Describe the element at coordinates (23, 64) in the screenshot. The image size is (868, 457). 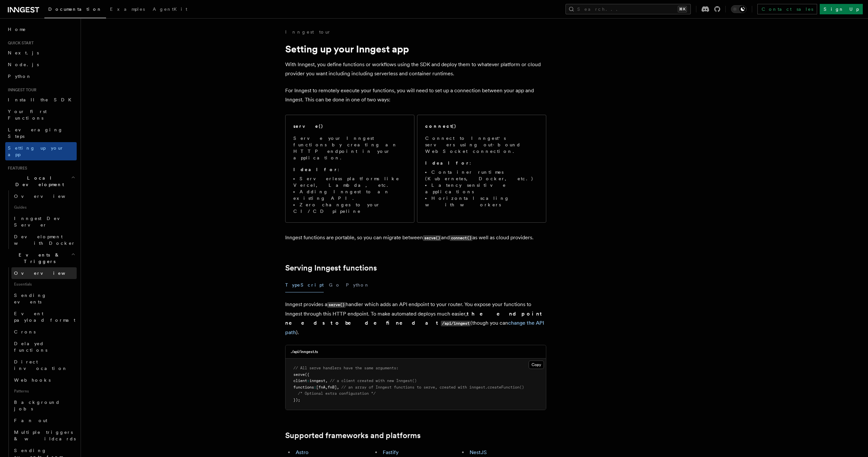
I see `span: Node.js` at that location.